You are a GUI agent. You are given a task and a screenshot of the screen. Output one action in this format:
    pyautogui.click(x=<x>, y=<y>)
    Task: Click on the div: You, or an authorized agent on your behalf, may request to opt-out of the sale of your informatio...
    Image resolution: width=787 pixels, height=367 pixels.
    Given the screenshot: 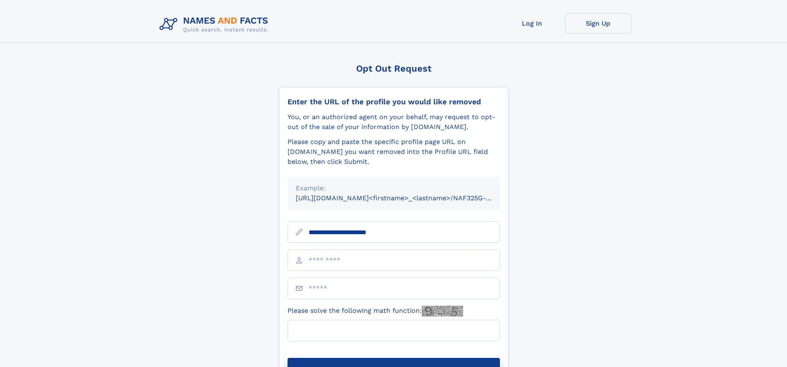 What is the action you would take?
    pyautogui.click(x=394, y=122)
    